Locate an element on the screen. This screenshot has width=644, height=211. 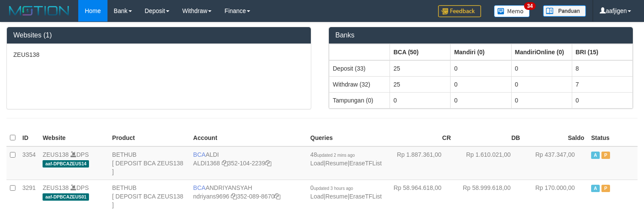
span: 0 is located at coordinates (332, 188).